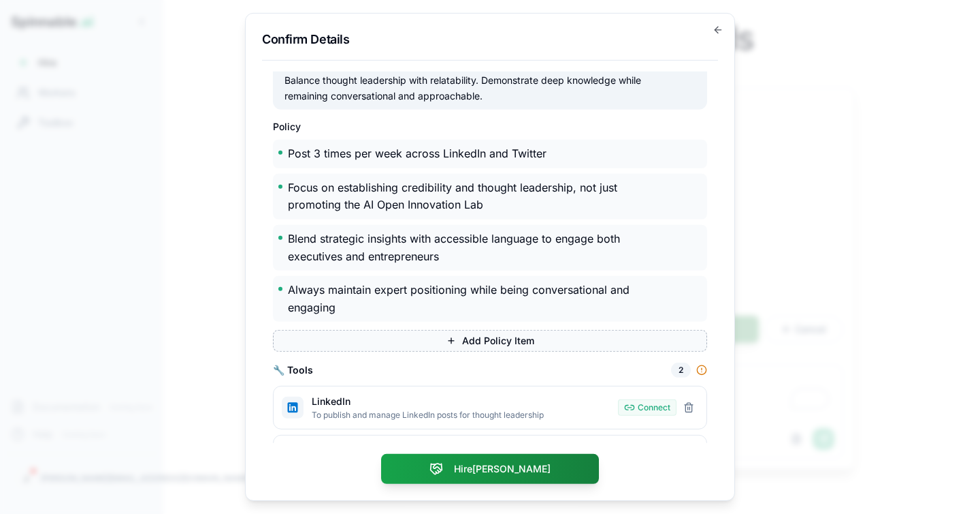 The width and height of the screenshot is (980, 514). What do you see at coordinates (461, 415) in the screenshot?
I see `p: To publish and manage LinkedIn posts for thought leadership` at bounding box center [461, 415].